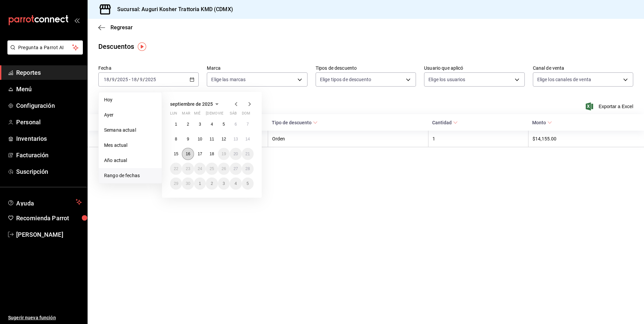 The height and width of the screenshot is (324, 644). What do you see at coordinates (226, 115) in the screenshot?
I see `abbr: jueves` at bounding box center [226, 115].